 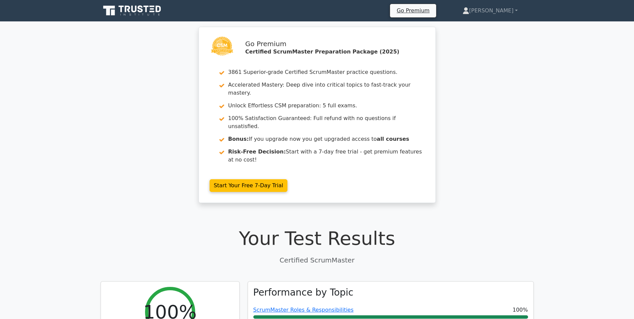 What do you see at coordinates (413, 10) in the screenshot?
I see `a: Go Premium` at bounding box center [413, 10].